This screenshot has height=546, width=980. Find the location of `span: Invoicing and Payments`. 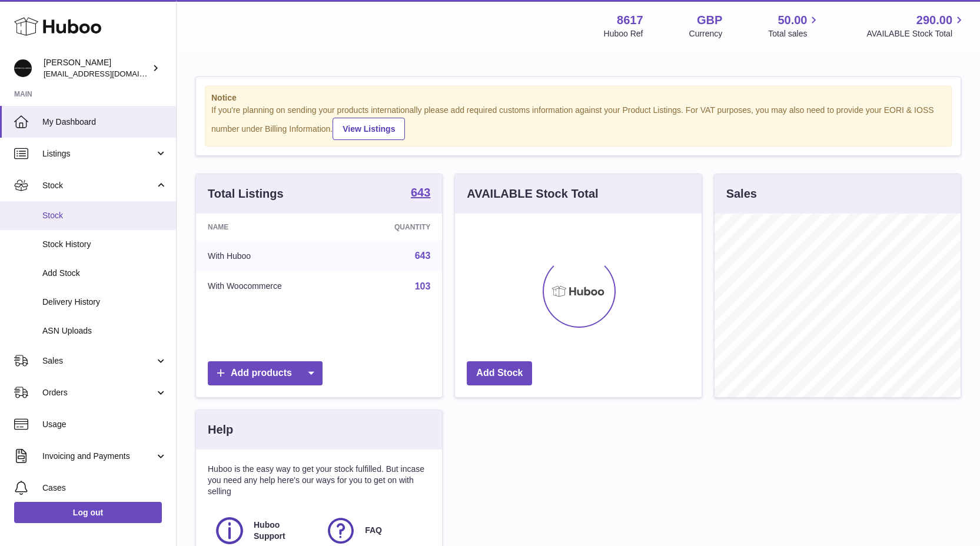

span: Invoicing and Payments is located at coordinates (98, 456).